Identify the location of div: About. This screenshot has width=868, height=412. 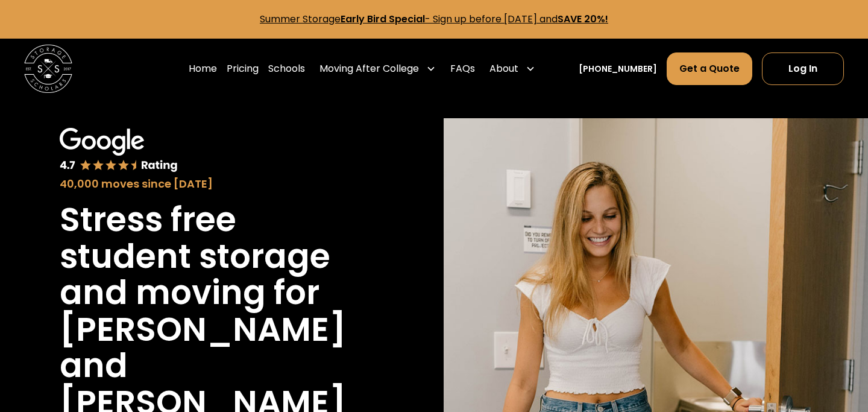
(504, 69).